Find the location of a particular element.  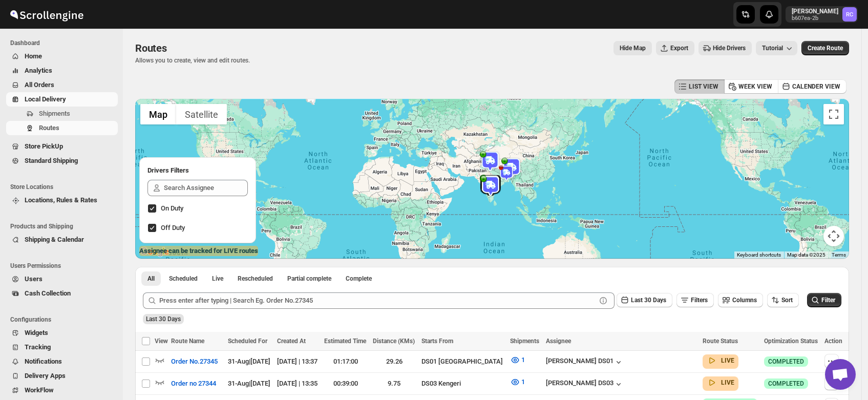

span: Standard Shipping is located at coordinates (52, 160).